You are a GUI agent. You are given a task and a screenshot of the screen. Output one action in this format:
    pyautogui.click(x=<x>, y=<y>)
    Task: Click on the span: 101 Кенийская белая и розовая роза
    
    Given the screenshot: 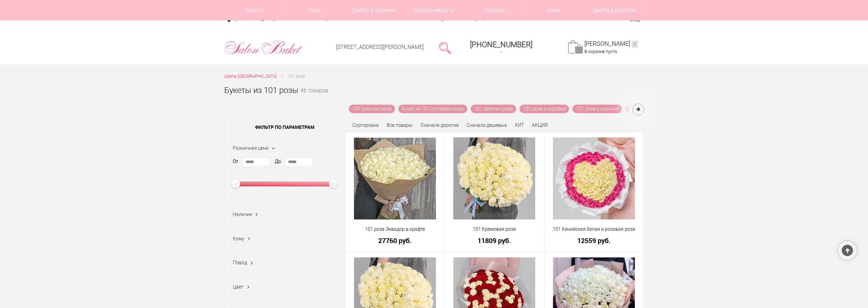 What is the action you would take?
    pyautogui.click(x=594, y=229)
    